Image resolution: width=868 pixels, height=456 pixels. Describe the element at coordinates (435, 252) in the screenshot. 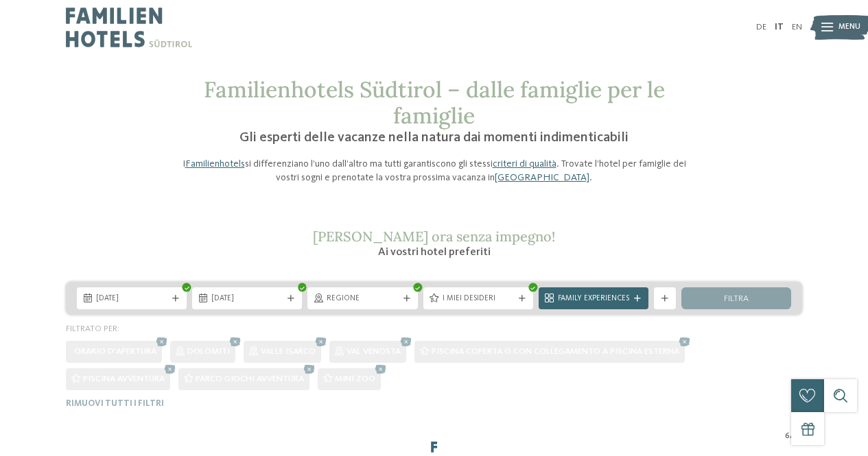

I see `span: Ai vostri hotel preferiti` at that location.